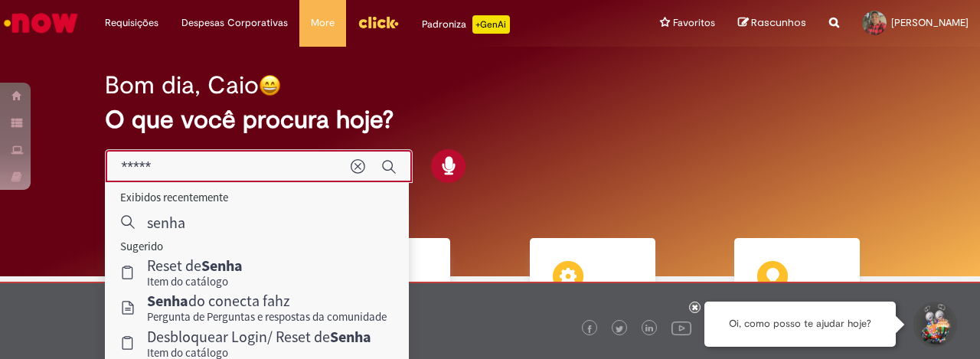  I want to click on span: Favoritos, so click(694, 23).